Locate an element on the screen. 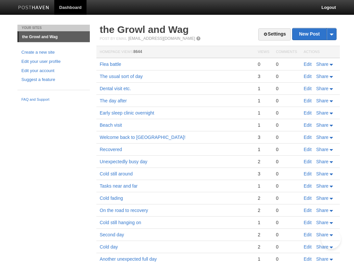 The height and width of the screenshot is (262, 354). a: Edit your account is located at coordinates (54, 71).